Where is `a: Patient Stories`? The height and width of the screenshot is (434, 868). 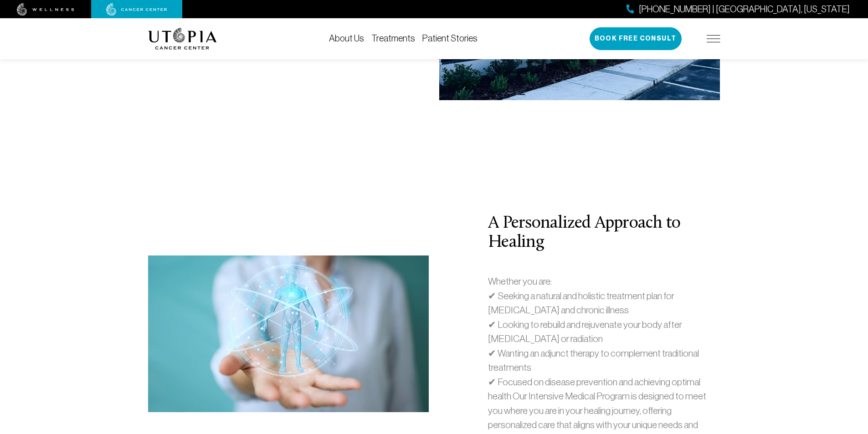
a: Patient Stories is located at coordinates (449, 39).